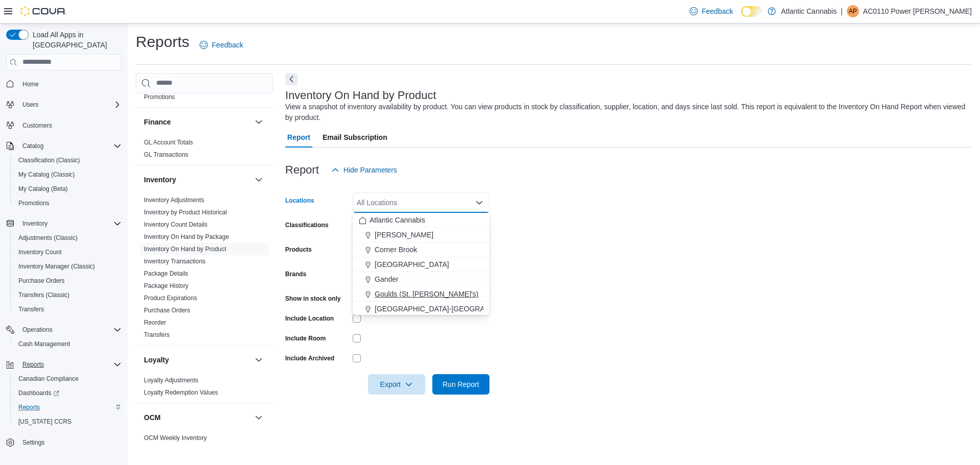 This screenshot has height=465, width=980. I want to click on a: Loyalty Redemption Values, so click(181, 392).